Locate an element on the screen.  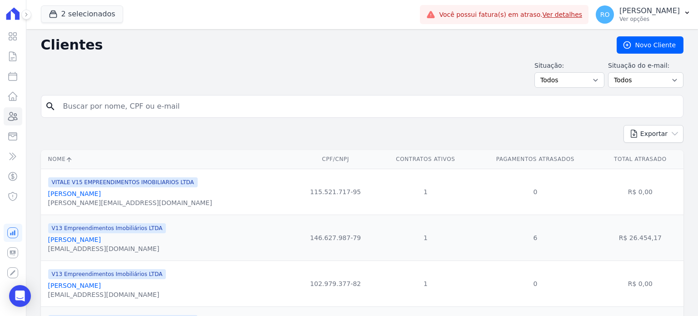
td: 146.627.987-79 is located at coordinates (335, 237).